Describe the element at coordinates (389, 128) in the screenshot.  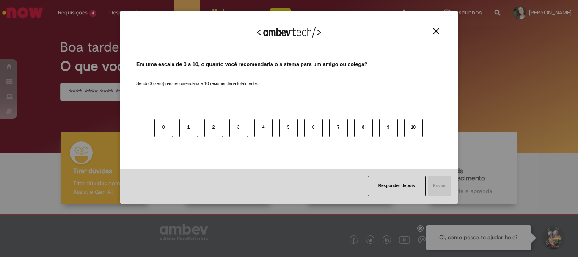
I see `button: 9` at that location.